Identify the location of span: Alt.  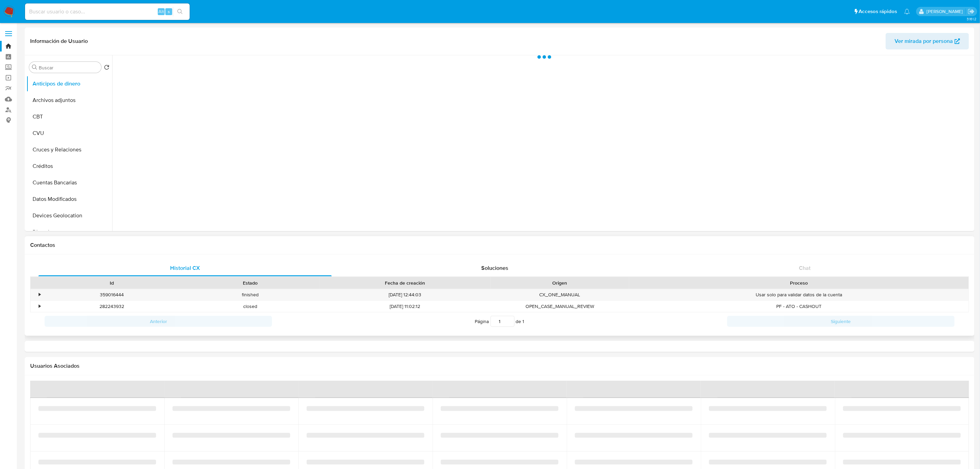
(161, 11).